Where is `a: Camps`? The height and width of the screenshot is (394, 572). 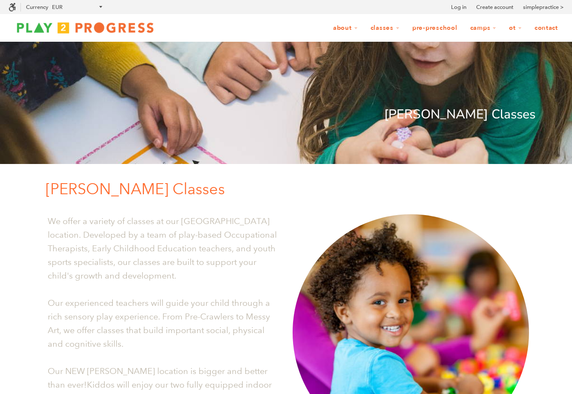
a: Camps is located at coordinates (484, 28).